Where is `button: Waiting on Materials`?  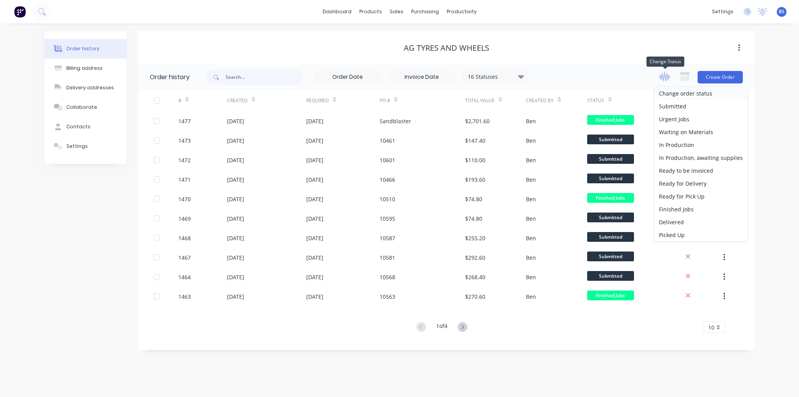
button: Waiting on Materials is located at coordinates (701, 132).